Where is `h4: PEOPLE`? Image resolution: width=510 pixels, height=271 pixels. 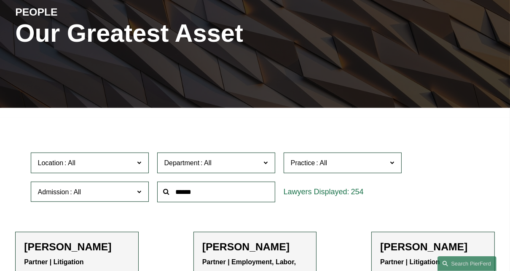
h4: PEOPLE is located at coordinates (75, 12).